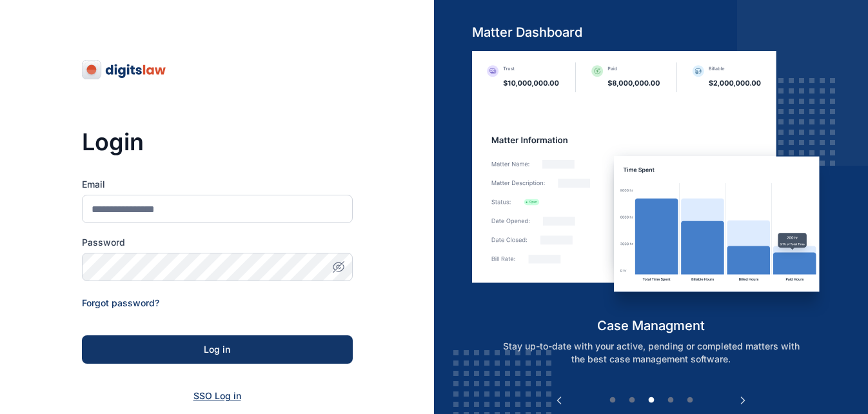 This screenshot has height=414, width=868. Describe the element at coordinates (743, 400) in the screenshot. I see `button: Next` at that location.